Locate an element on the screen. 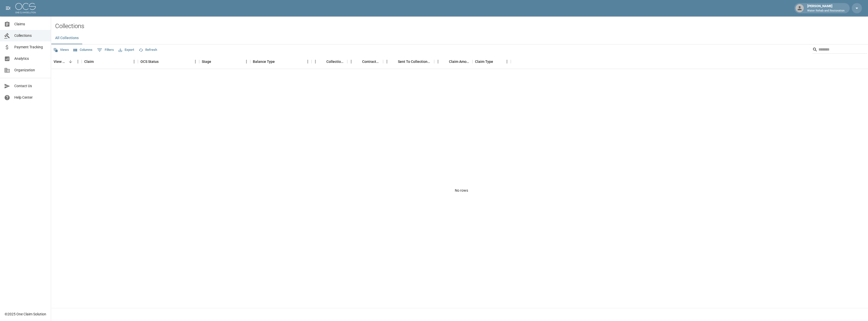  div: Search is located at coordinates (839, 50).